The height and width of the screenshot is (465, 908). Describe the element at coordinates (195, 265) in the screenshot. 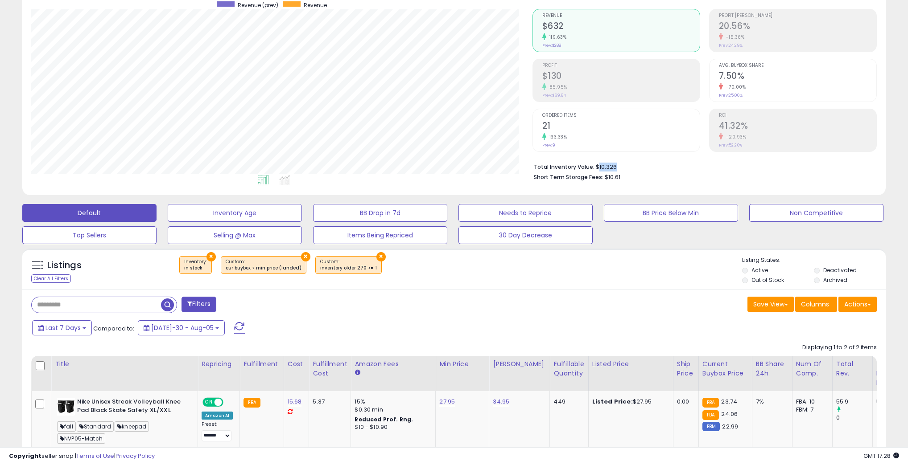

I see `span: Inventory :` at that location.